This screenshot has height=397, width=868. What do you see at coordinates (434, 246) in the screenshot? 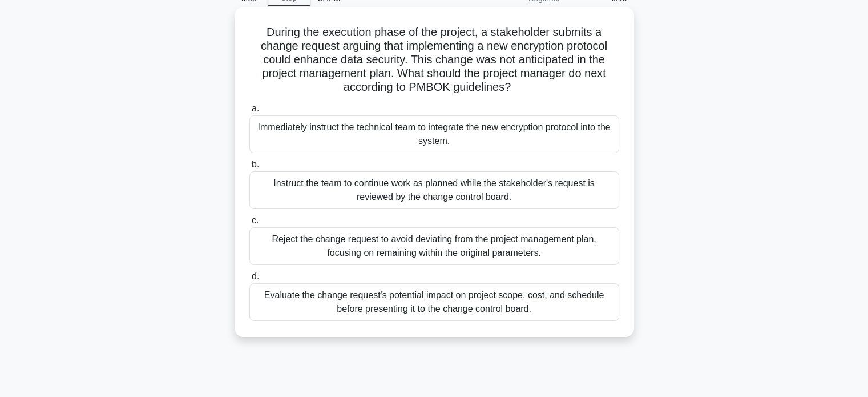
I see `div: Reject the change request to avoid deviating from the project management plan, focusing on remain...` at bounding box center [434, 246].